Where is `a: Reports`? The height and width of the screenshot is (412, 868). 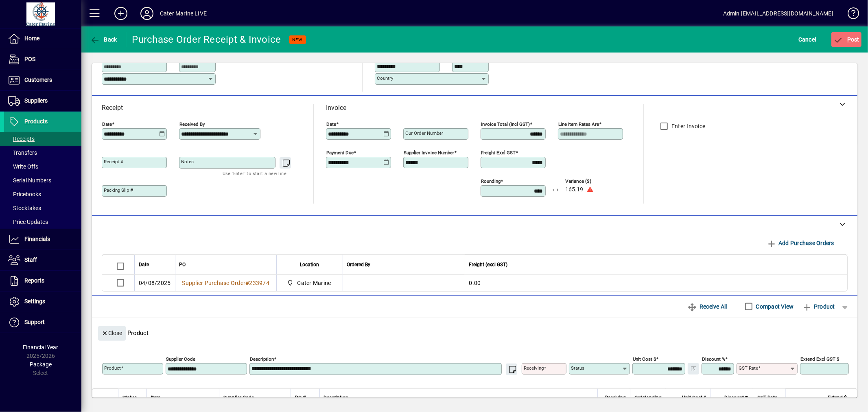 a: Reports is located at coordinates (43, 281).